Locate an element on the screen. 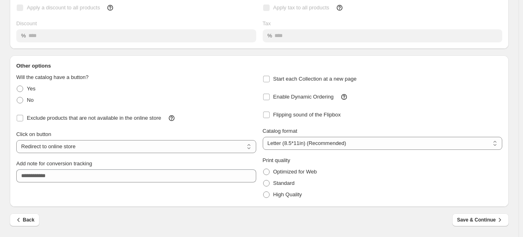 This screenshot has height=237, width=523. h2: Other options is located at coordinates (259, 66).